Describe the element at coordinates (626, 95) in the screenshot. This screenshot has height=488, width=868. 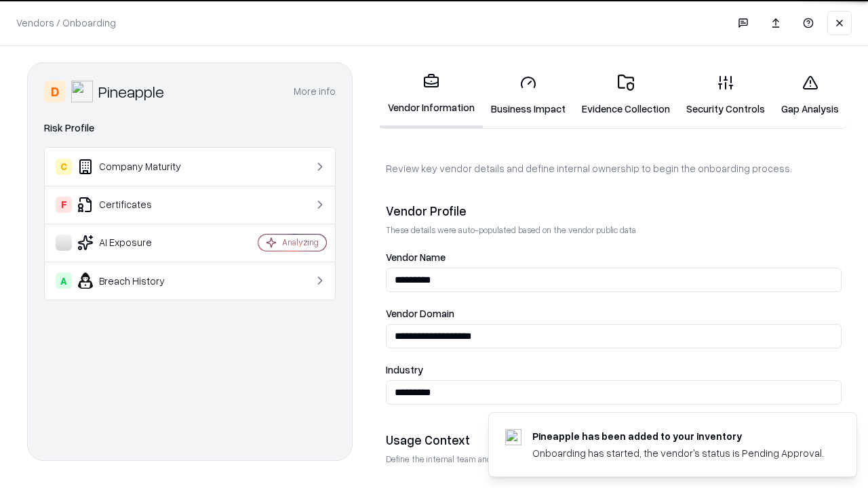
I see `a: Evidence Collection` at that location.